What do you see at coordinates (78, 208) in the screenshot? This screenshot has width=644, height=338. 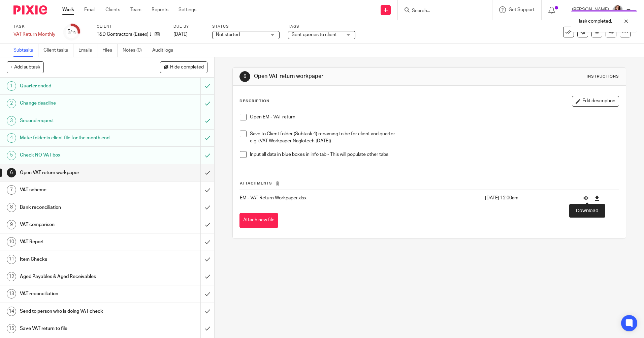 I see `h1: Bank reconciliation` at bounding box center [78, 208].